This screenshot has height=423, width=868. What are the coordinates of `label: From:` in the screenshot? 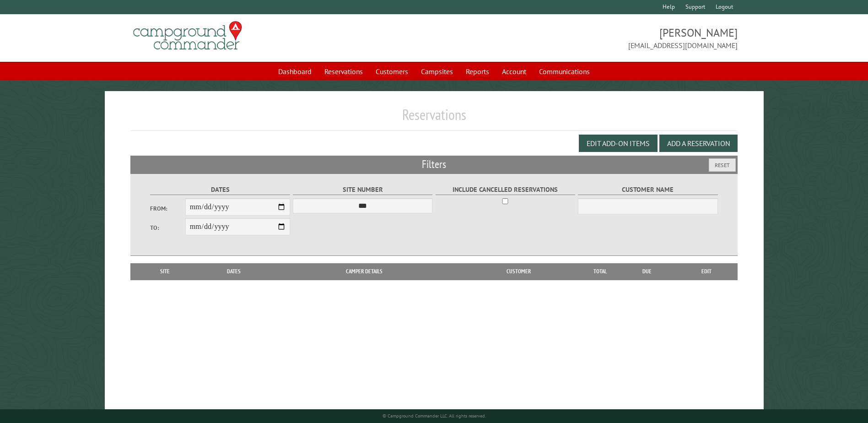 It's located at (168, 208).